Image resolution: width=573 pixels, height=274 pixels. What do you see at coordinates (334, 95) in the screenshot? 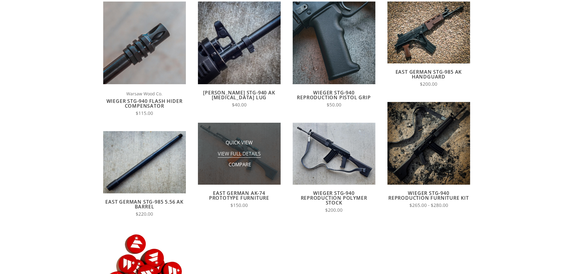
I see `a: Wieger STG-940 Reproduction Pistol Grip` at bounding box center [334, 95].